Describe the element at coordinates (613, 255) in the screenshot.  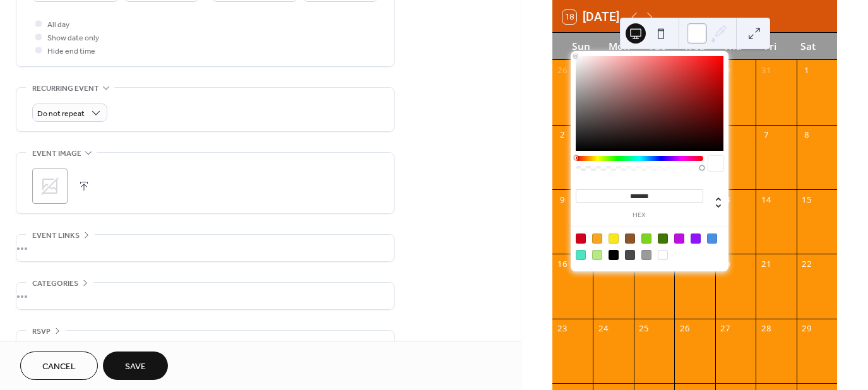
I see `div: #000000` at that location.